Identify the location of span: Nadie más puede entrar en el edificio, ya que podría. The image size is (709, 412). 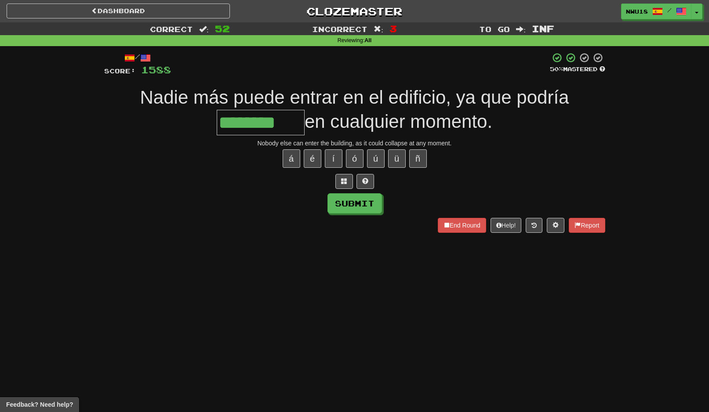
(355, 97).